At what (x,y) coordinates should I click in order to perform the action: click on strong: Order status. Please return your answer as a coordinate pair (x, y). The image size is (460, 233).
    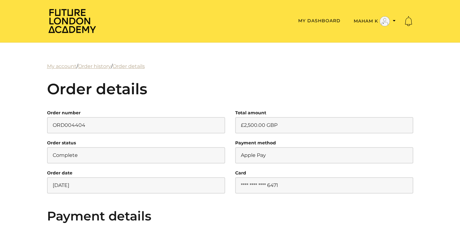
    Looking at the image, I should click on (61, 143).